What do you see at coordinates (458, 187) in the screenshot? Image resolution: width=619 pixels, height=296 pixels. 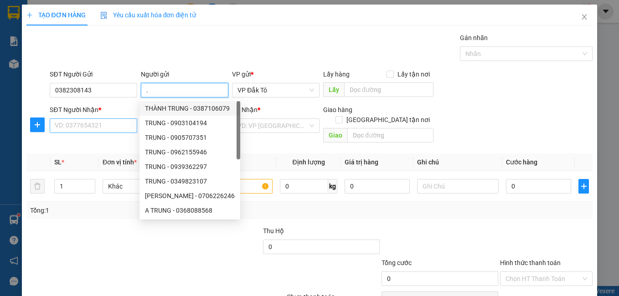 I see `input: Ghi Chú` at bounding box center [458, 187].